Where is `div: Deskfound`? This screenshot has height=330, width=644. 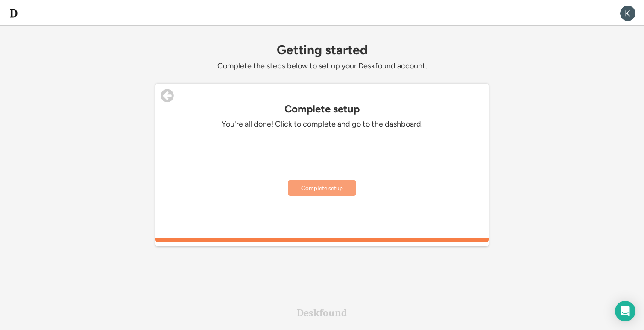
div: Deskfound is located at coordinates (322, 313).